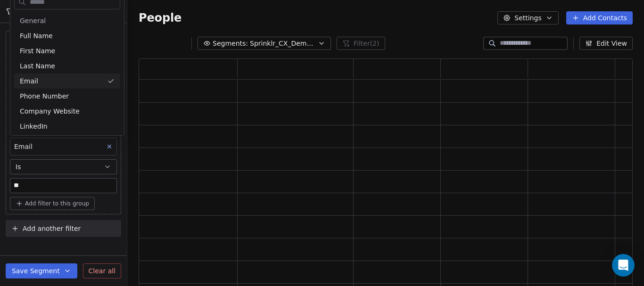 Image resolution: width=644 pixels, height=286 pixels. What do you see at coordinates (37, 51) in the screenshot?
I see `span: First Name` at bounding box center [37, 51].